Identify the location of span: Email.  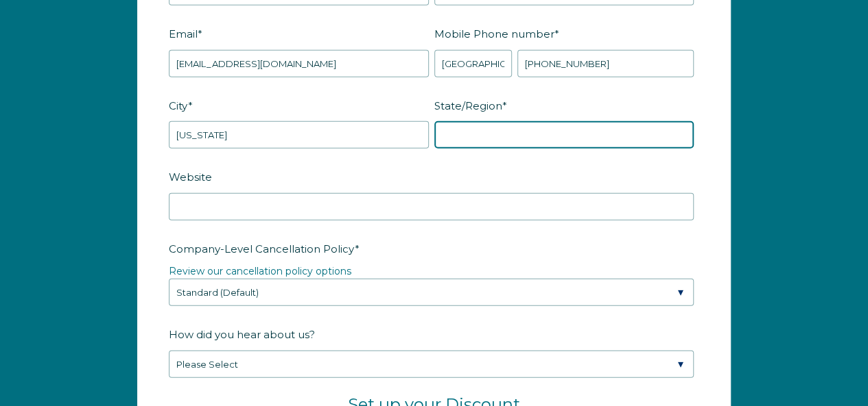
(183, 34).